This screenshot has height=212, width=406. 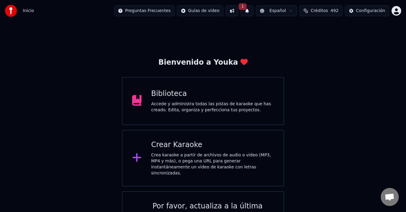 What do you see at coordinates (28, 11) in the screenshot?
I see `span: Inicio` at bounding box center [28, 11].